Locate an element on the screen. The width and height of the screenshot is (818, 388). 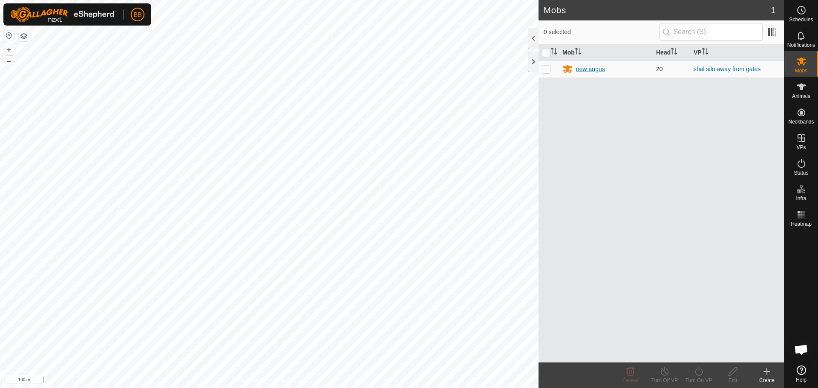
img: Gallagher Logo is located at coordinates (63, 14).